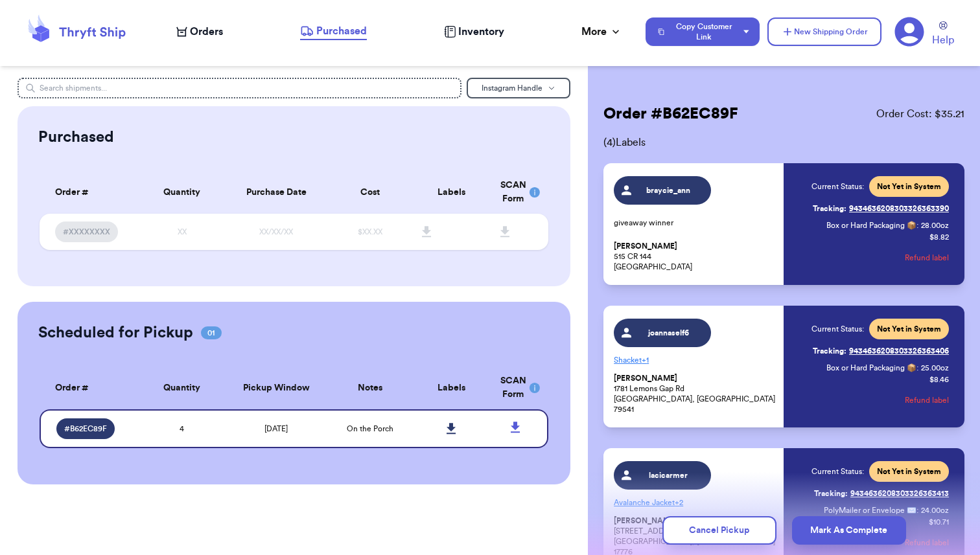  Describe the element at coordinates (206, 31) in the screenshot. I see `span: Orders` at that location.